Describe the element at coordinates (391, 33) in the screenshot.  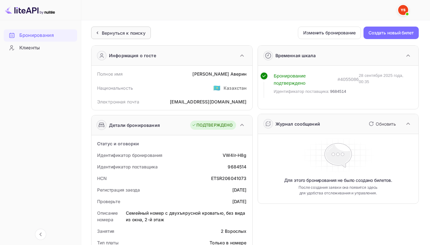
I see `ya-tr-span: Создать новый билет` at that location.